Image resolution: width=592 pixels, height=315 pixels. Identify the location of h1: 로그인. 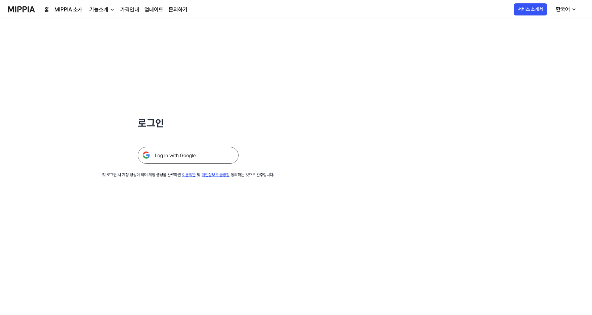
(188, 123).